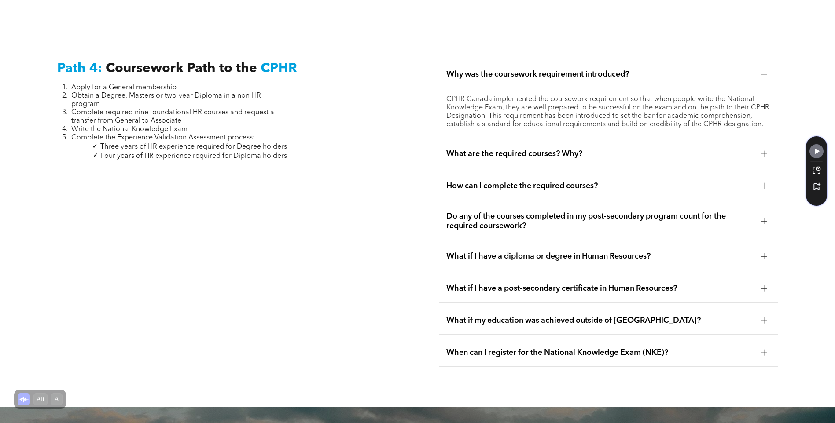  What do you see at coordinates (194, 156) in the screenshot?
I see `span: Four years of HR experience required for Diploma holders` at bounding box center [194, 156].